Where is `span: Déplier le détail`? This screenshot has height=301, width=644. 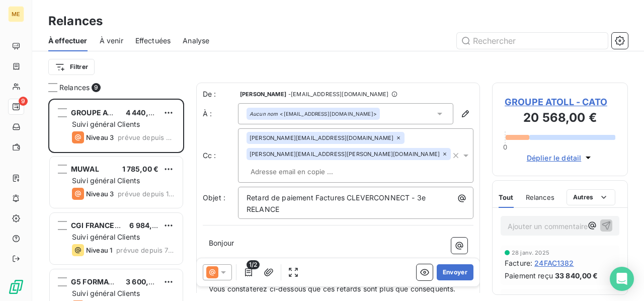
span: Déplier le détail is located at coordinates (554, 158).